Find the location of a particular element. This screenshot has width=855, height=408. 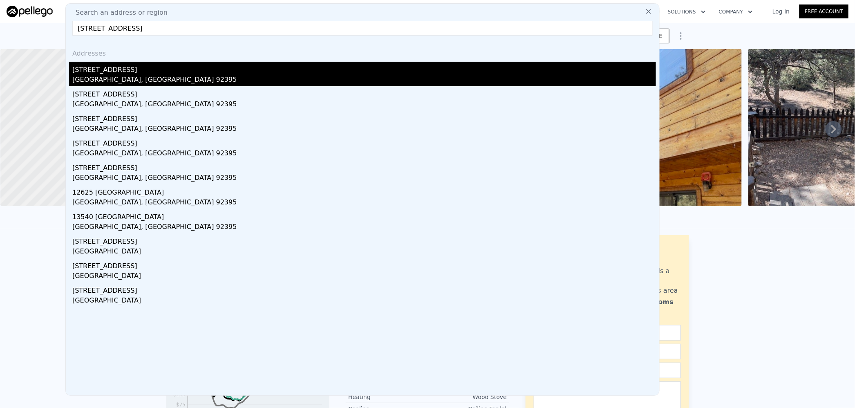

div: Addresses is located at coordinates (363, 52).